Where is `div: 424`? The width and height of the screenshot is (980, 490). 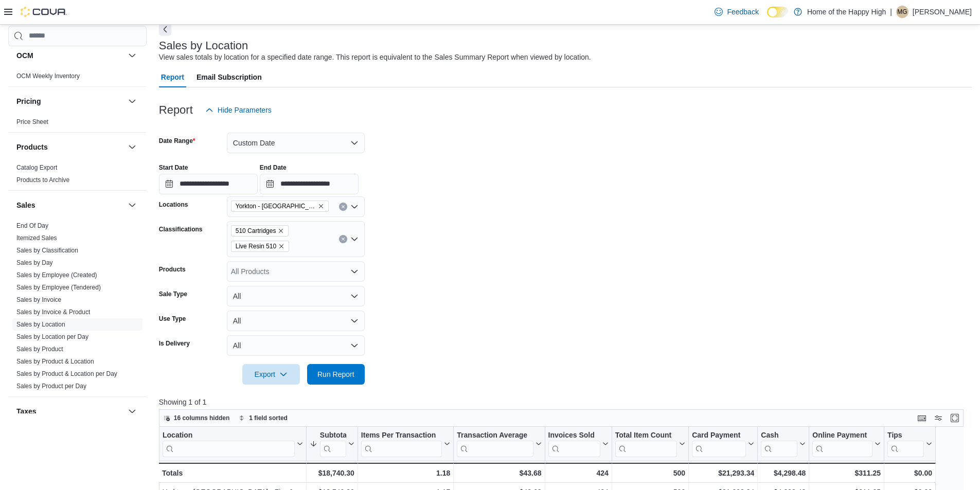
div: 424 is located at coordinates (578, 473).